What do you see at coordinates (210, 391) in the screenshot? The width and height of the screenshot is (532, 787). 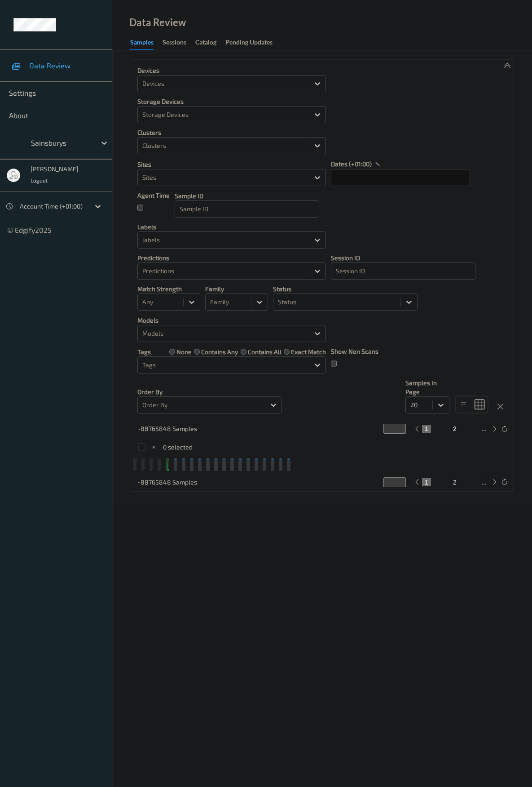 I see `p: Order By` at bounding box center [210, 391].